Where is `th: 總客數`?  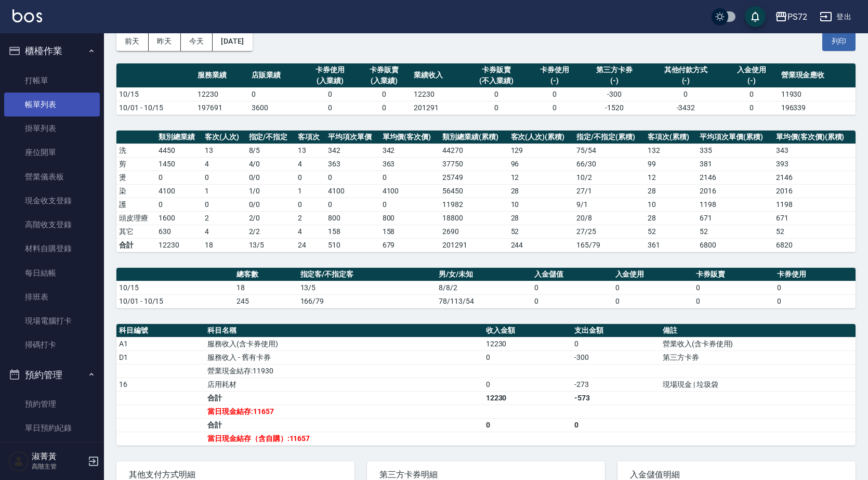 th: 總客數 is located at coordinates (265, 275).